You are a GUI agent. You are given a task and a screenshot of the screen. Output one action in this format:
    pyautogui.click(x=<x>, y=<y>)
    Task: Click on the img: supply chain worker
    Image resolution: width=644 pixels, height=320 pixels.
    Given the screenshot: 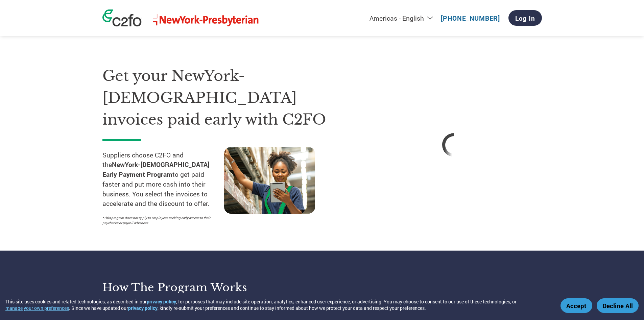 What is the action you would take?
    pyautogui.click(x=269, y=179)
    